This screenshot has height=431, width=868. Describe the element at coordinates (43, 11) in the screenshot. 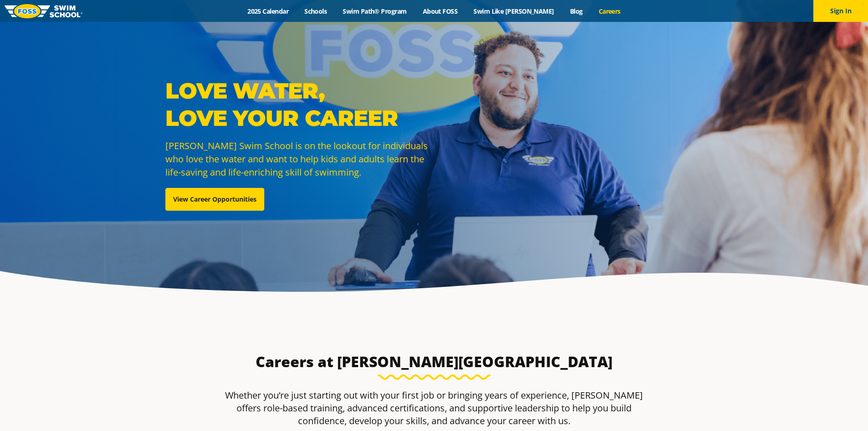

I see `img: FOSS Swim School Logo` at that location.